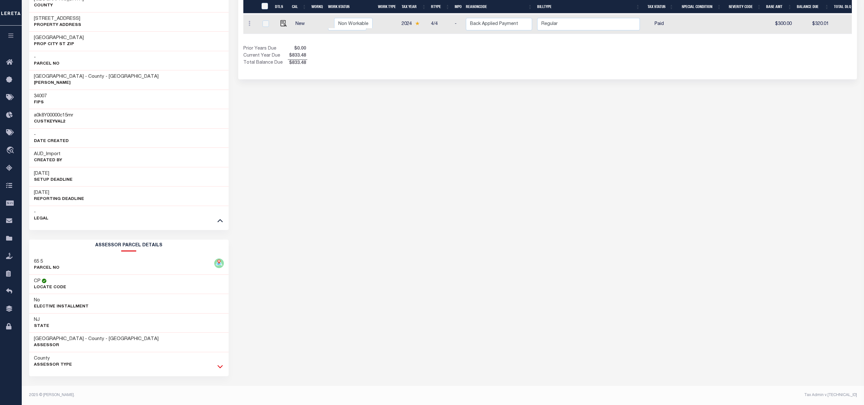 This screenshot has width=864, height=405. I want to click on p: Prop City St Zip, so click(59, 44).